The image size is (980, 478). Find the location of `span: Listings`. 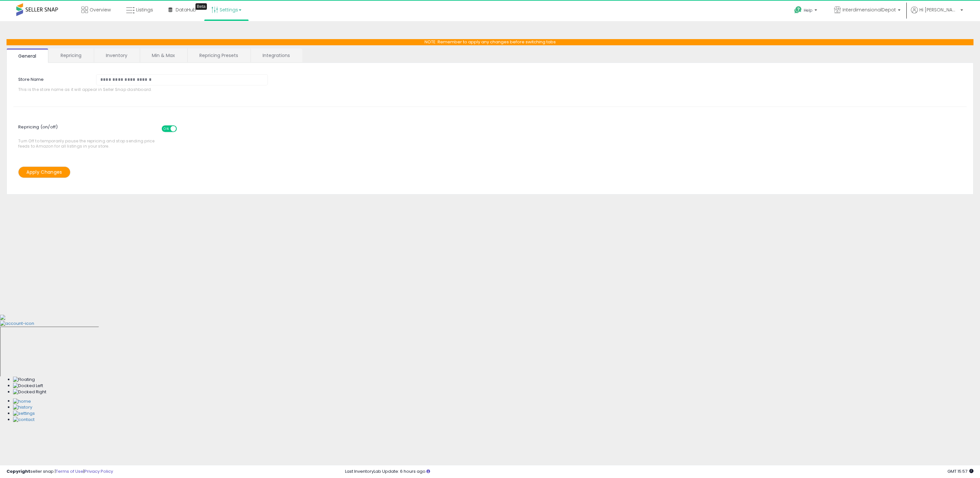

span: Listings is located at coordinates (145, 10).